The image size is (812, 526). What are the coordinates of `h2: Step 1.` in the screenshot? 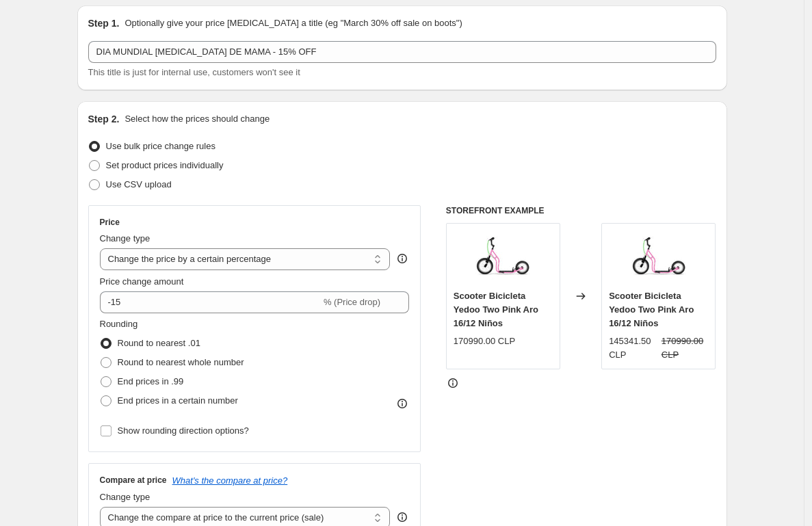 It's located at (104, 23).